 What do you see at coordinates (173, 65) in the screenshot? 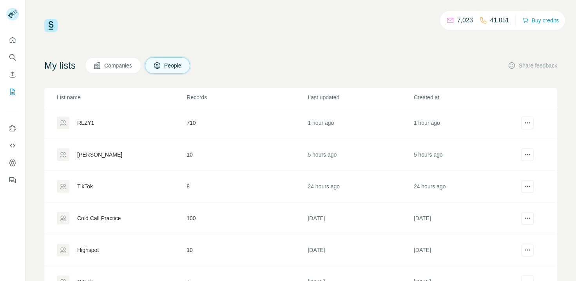
I see `span: People` at bounding box center [173, 65].